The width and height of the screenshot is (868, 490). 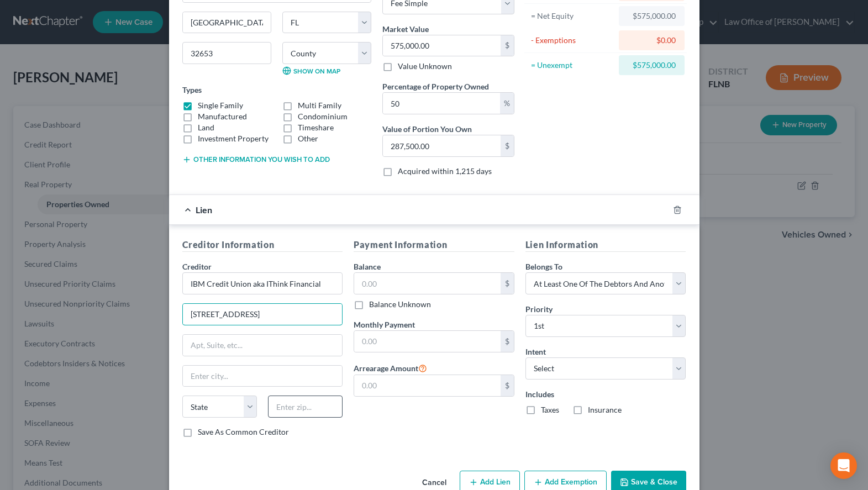 I want to click on label: Manufactured, so click(x=222, y=116).